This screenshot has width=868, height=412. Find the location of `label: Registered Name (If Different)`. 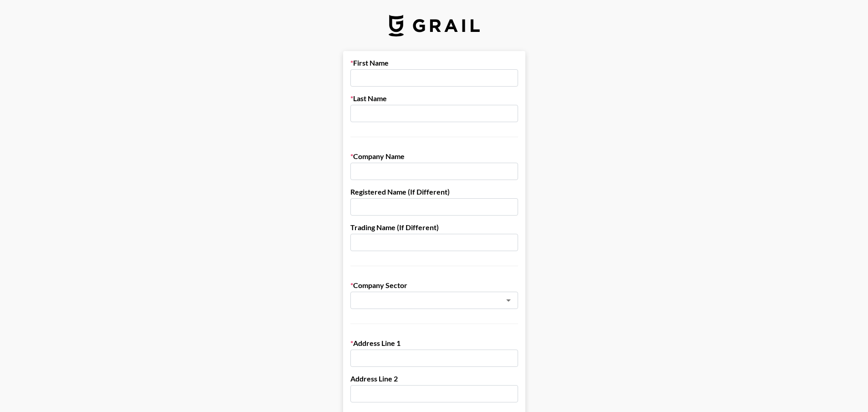

label: Registered Name (If Different) is located at coordinates (434, 192).